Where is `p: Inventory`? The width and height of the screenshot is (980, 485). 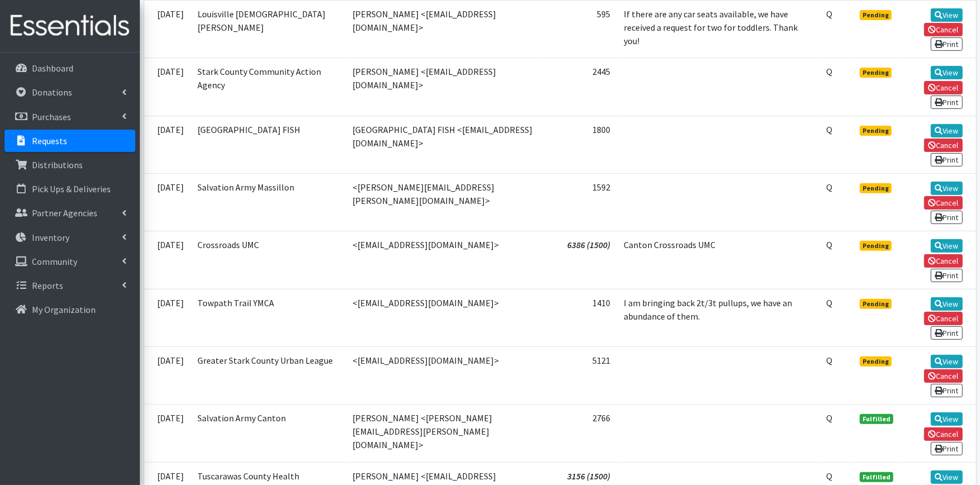
p: Inventory is located at coordinates (50, 237).